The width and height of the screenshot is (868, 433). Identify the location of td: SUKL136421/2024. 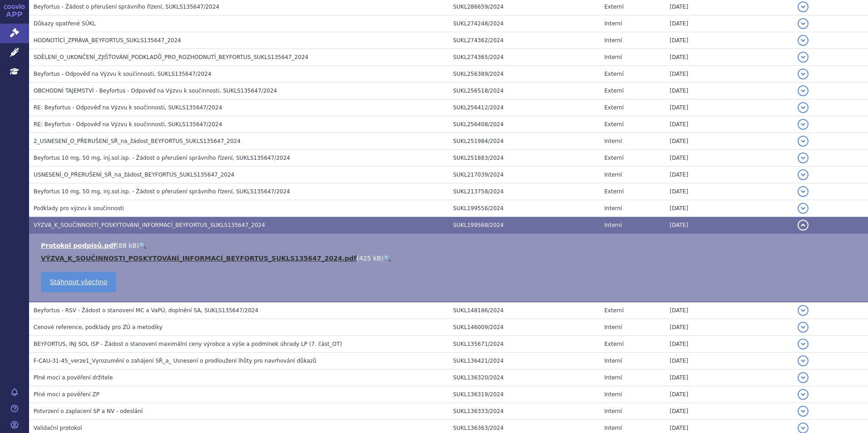
(524, 361).